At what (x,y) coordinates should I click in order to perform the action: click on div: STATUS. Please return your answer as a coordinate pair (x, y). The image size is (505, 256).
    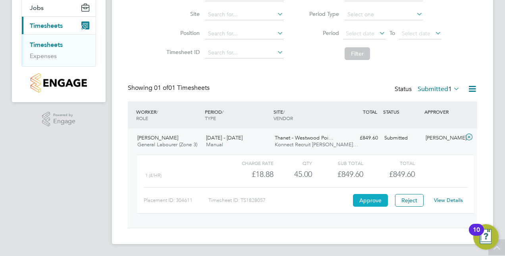
    Looking at the image, I should click on (402, 112).